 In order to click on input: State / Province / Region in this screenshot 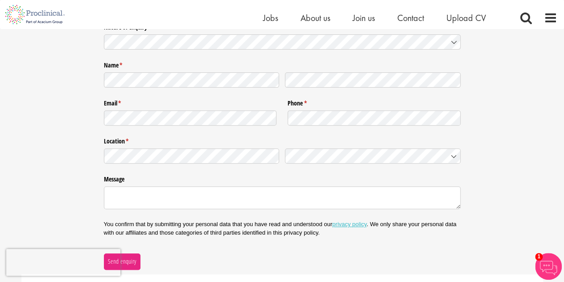, I will do `click(192, 156)`.